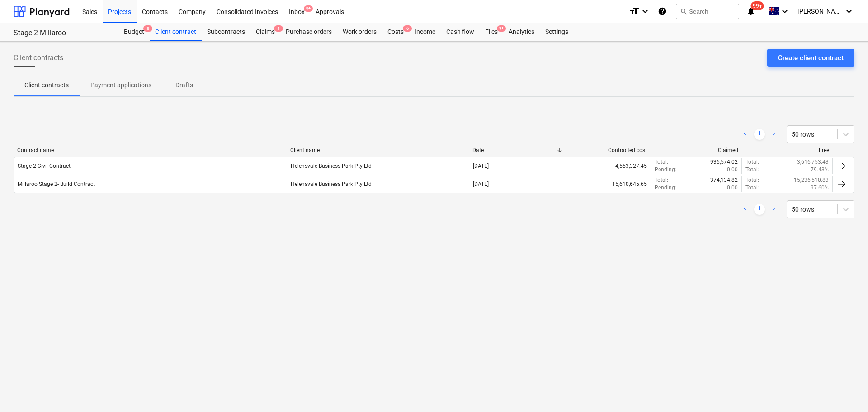  Describe the element at coordinates (148, 28) in the screenshot. I see `span: 8` at that location.